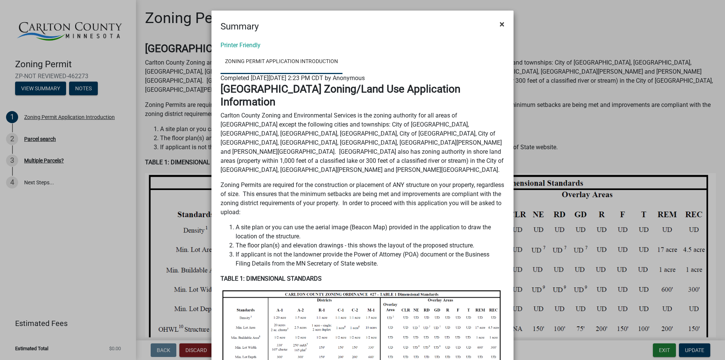 The image size is (725, 360). What do you see at coordinates (370, 232) in the screenshot?
I see `li: A site plan or you can use the aerial image (Beacon Map) provided in the application to draw the ...` at bounding box center [370, 232].